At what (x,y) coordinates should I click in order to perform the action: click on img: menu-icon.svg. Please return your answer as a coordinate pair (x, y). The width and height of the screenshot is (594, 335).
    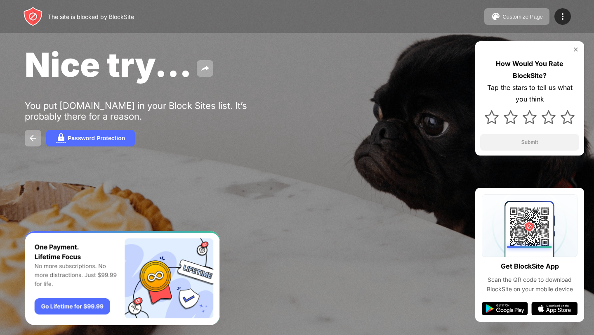
    Looking at the image, I should click on (563, 16).